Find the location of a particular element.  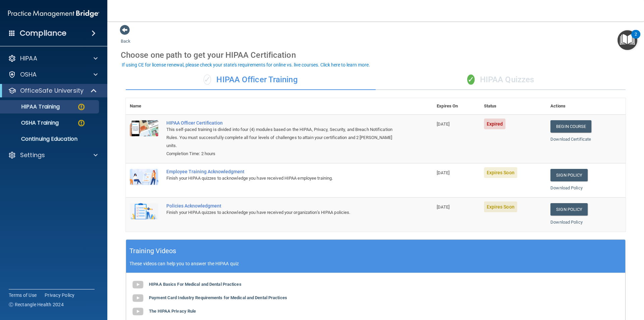

img: PMB logo is located at coordinates (54, 14).